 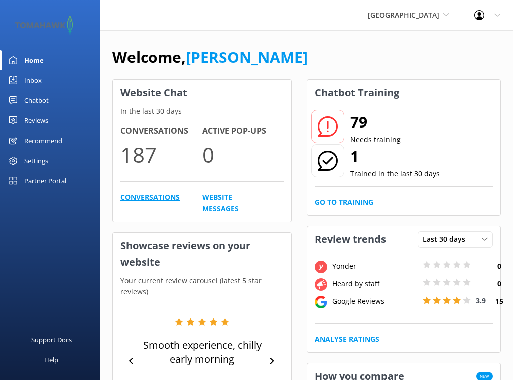 I want to click on div: Reviews, so click(x=36, y=121).